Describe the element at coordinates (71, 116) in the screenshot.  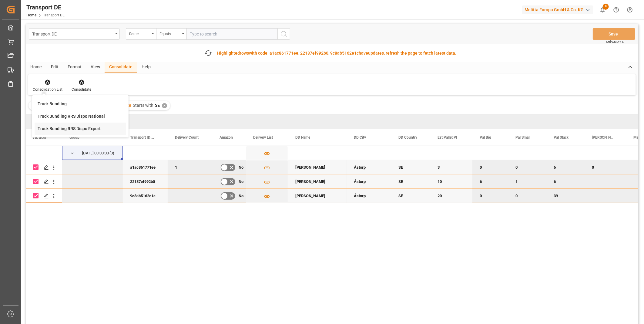
I see `div: Truck Bundling RRS Dispo National` at that location.